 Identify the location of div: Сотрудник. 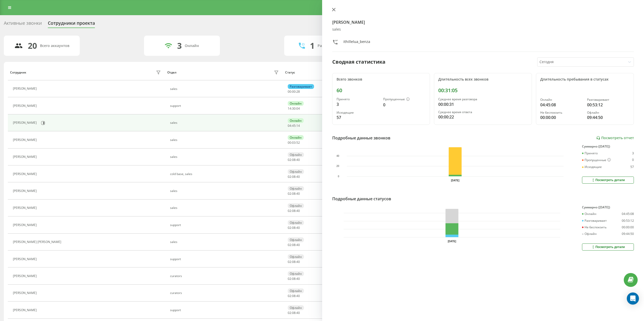
(18, 73).